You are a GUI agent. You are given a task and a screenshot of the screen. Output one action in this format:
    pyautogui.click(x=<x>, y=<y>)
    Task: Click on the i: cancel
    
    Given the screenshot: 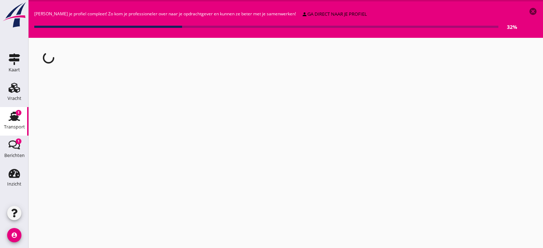 What is the action you would take?
    pyautogui.click(x=533, y=11)
    